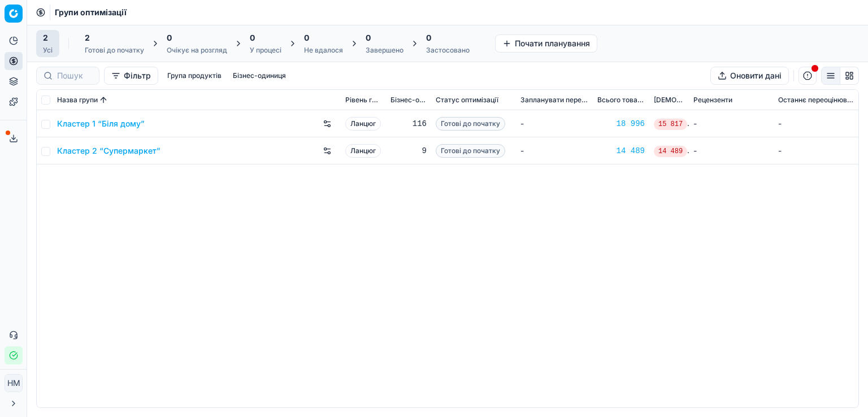 The image size is (868, 417). What do you see at coordinates (323, 50) in the screenshot?
I see `font: Не вдалося` at bounding box center [323, 50].